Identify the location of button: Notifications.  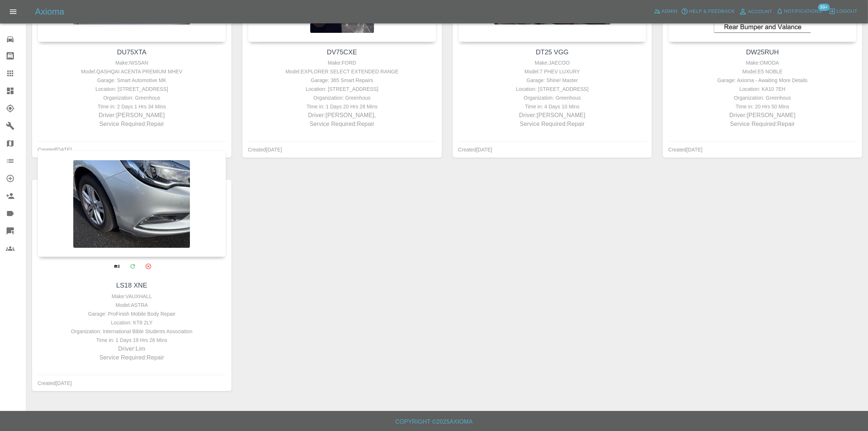
(799, 11).